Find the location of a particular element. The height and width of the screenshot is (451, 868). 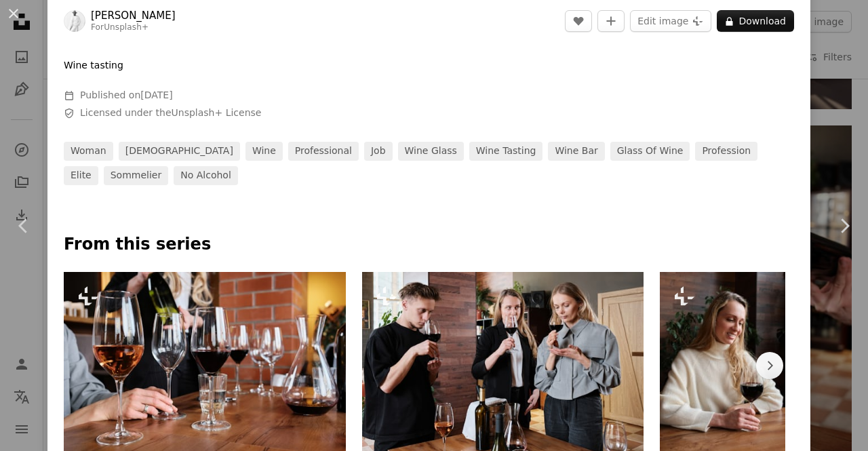

a: job is located at coordinates (378, 151).